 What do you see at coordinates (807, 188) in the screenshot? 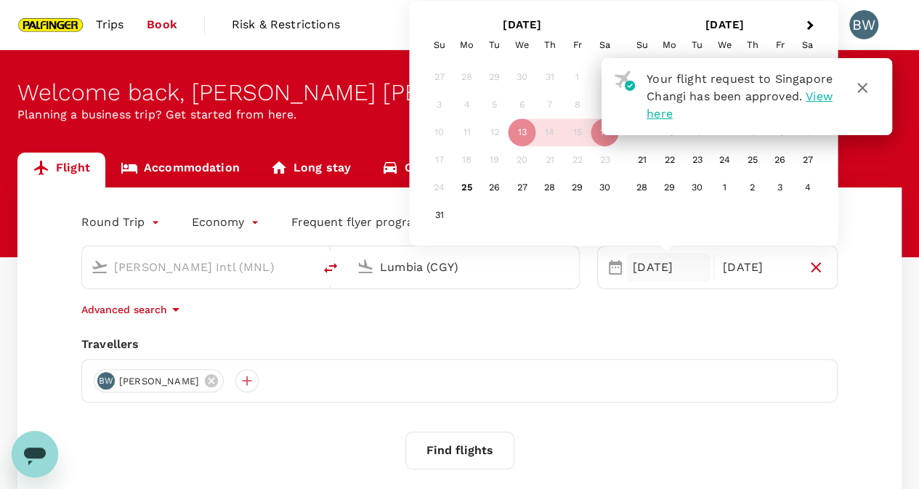
I see `div: Choose Saturday, October 4th, 2025` at bounding box center [807, 188].